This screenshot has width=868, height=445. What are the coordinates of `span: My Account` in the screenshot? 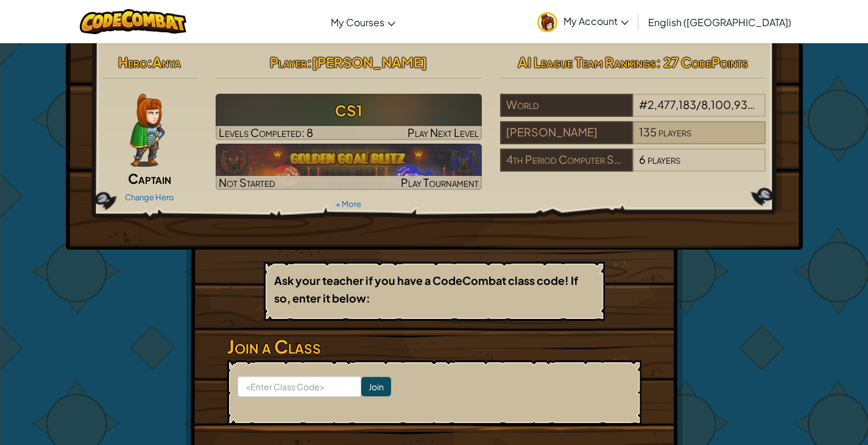 It's located at (595, 20).